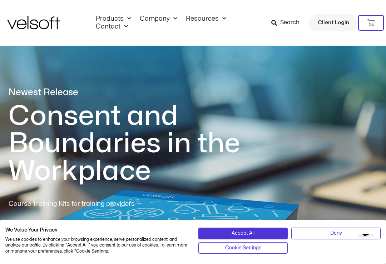 The image size is (386, 264). I want to click on a: Client Login, so click(333, 23).